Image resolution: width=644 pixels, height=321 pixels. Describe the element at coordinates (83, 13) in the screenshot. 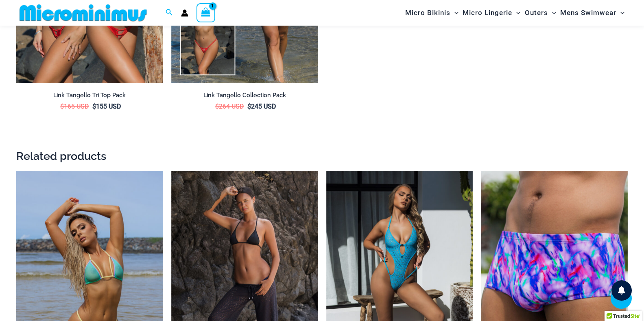

I see `img: MM SHOP LOGO FLAT` at that location.